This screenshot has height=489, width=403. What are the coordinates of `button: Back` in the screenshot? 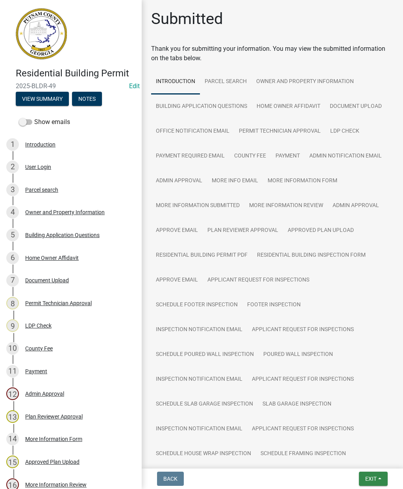 It's located at (170, 479).